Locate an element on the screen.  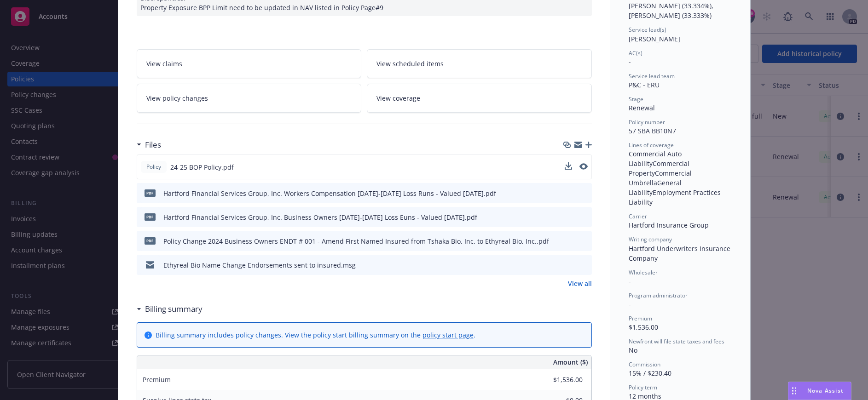
a: View scheduled items is located at coordinates (479, 64).